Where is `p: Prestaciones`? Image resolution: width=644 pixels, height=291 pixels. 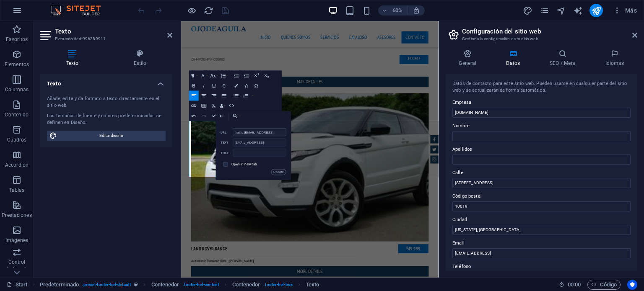
p: Prestaciones is located at coordinates (16, 215).